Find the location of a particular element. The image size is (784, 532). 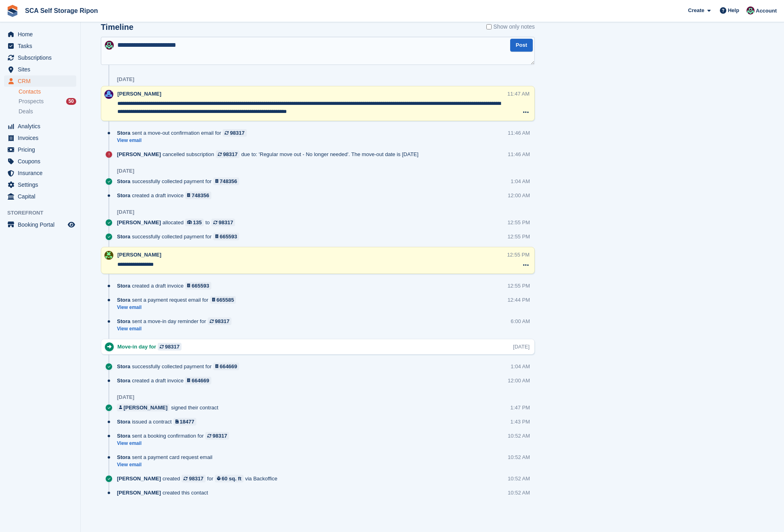

img: Kelly Neesham is located at coordinates (109, 255).